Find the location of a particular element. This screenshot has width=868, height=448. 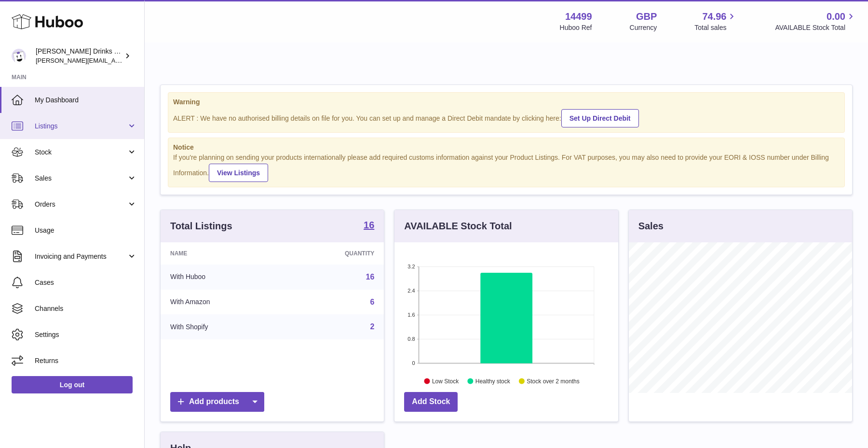

td: With Shopify is located at coordinates (222, 327).